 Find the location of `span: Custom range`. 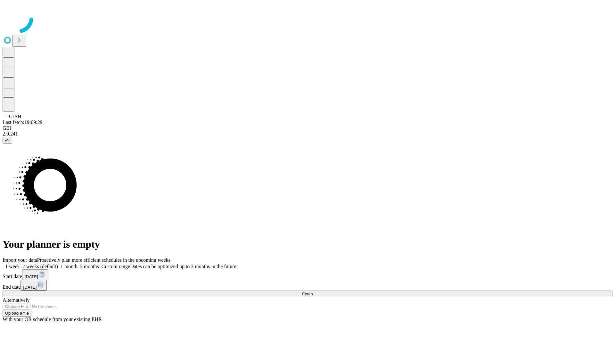

span: Custom range is located at coordinates (116, 266).